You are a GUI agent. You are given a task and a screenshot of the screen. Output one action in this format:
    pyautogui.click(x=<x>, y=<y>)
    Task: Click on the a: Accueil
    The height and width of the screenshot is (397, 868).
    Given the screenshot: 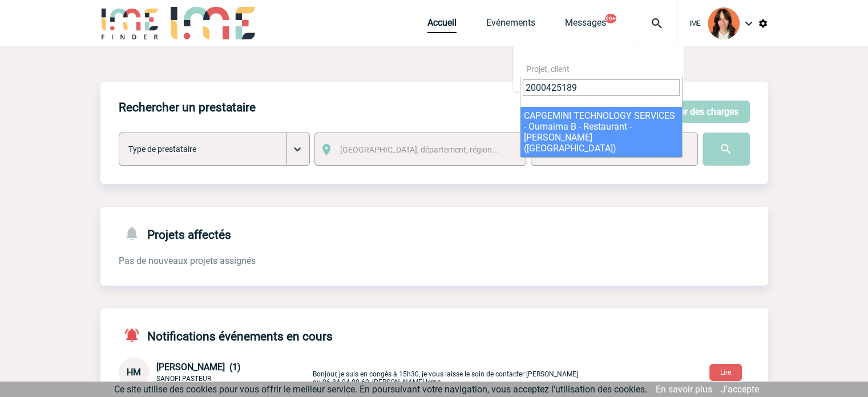 What is the action you would take?
    pyautogui.click(x=442, y=25)
    